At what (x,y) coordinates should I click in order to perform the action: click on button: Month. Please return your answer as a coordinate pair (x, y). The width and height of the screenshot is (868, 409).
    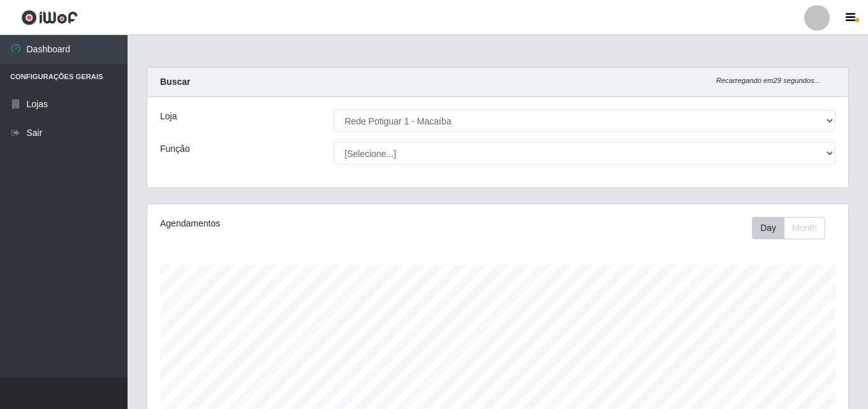
    Looking at the image, I should click on (805, 228).